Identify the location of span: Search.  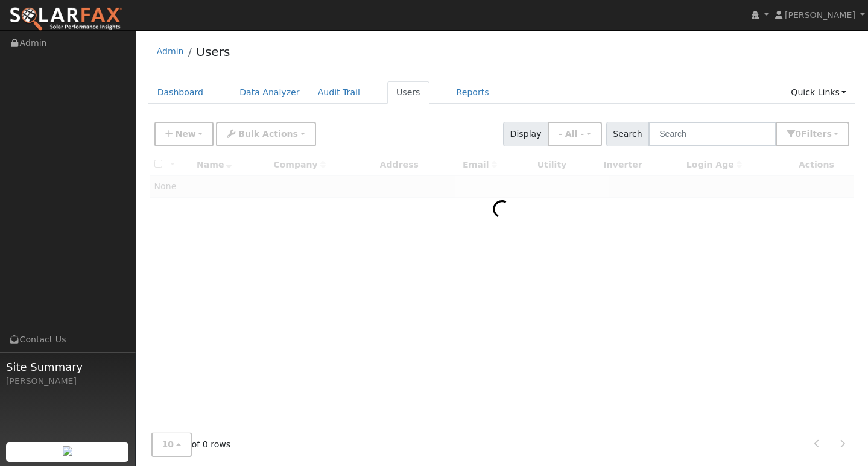
(628, 134).